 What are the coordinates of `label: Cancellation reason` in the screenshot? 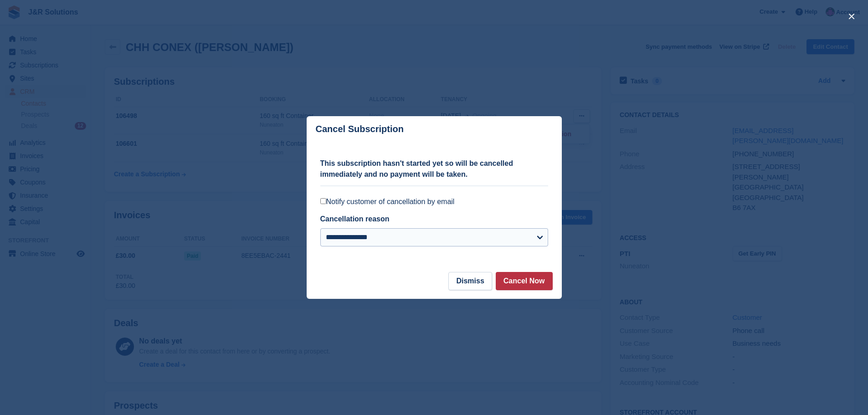 It's located at (355, 219).